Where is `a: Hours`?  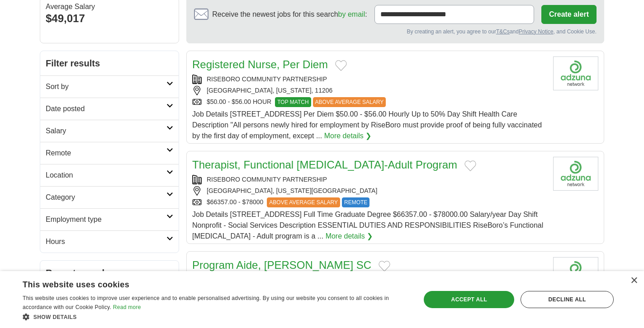 a: Hours is located at coordinates (109, 241).